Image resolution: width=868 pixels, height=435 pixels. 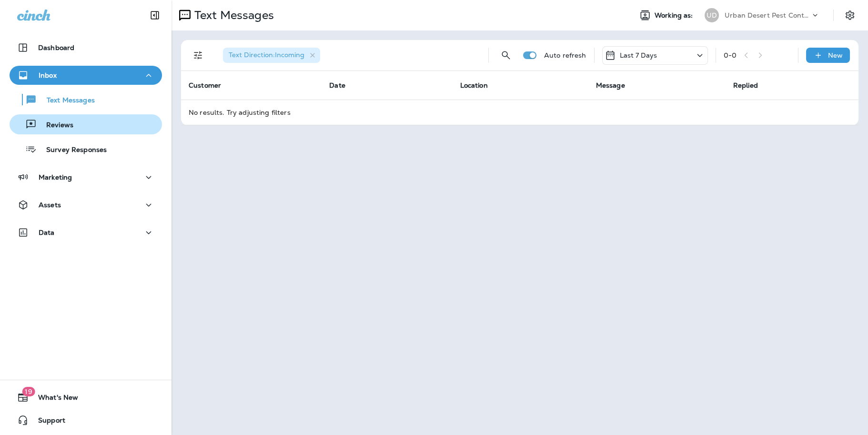 What do you see at coordinates (198, 55) in the screenshot?
I see `button: Filters` at bounding box center [198, 55].